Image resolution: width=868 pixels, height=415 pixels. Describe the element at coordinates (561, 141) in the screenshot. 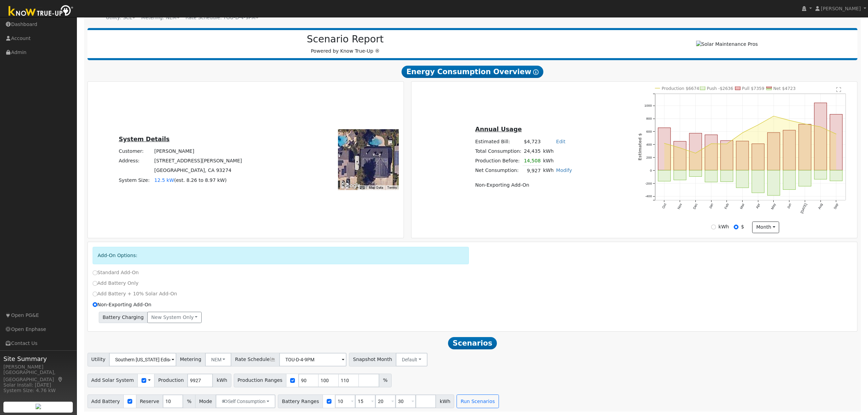

I see `a: Edit` at that location.